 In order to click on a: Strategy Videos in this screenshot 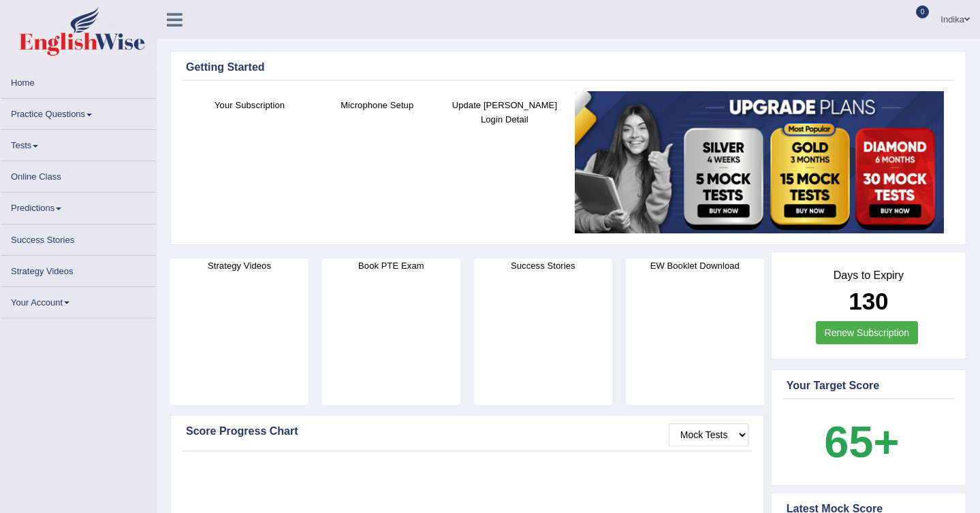, I will do `click(78, 269)`.